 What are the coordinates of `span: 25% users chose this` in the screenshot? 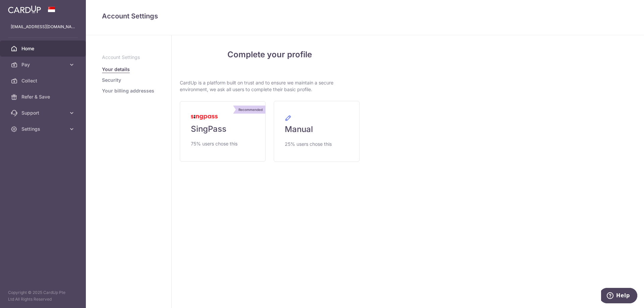 It's located at (308, 144).